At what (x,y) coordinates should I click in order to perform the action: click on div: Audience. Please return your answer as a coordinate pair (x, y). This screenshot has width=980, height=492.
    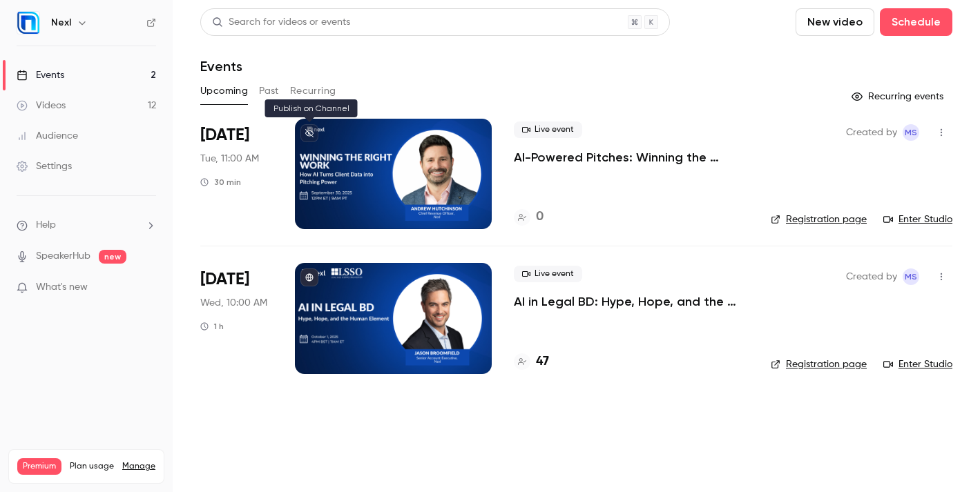
    Looking at the image, I should click on (47, 136).